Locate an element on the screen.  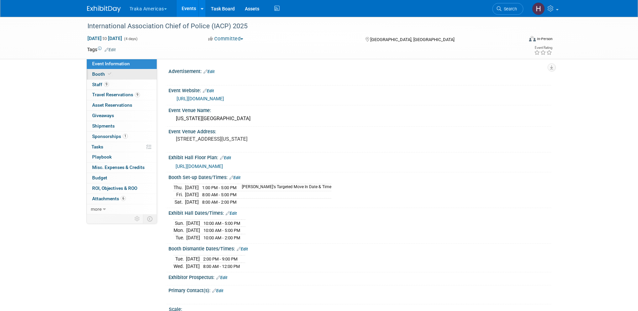
span: 10:00 AM - 2:00 PM is located at coordinates (222, 237).